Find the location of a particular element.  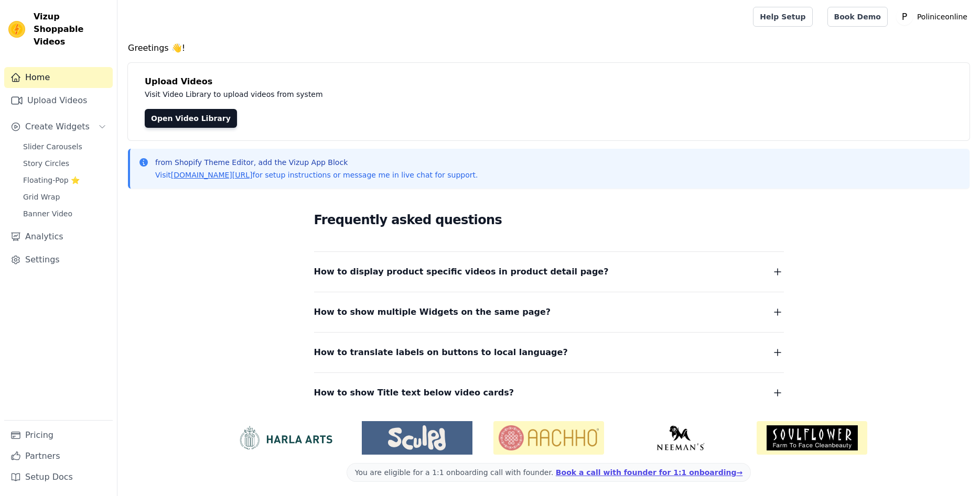

a: Grid Wrap is located at coordinates (65, 197).